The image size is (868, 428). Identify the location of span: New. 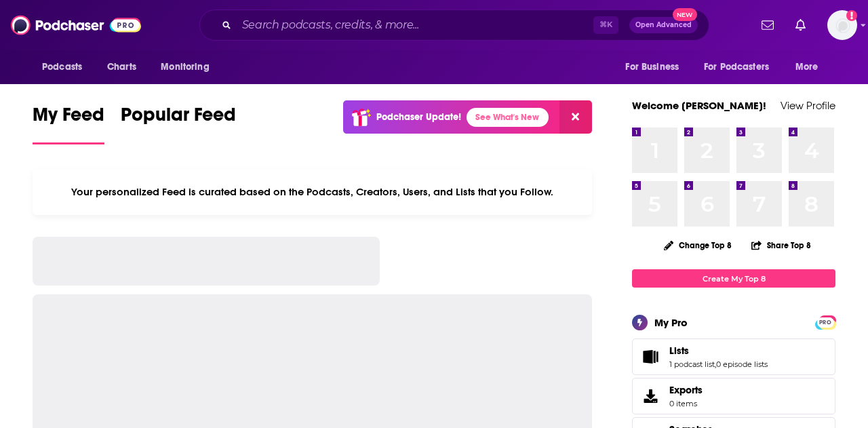
(685, 15).